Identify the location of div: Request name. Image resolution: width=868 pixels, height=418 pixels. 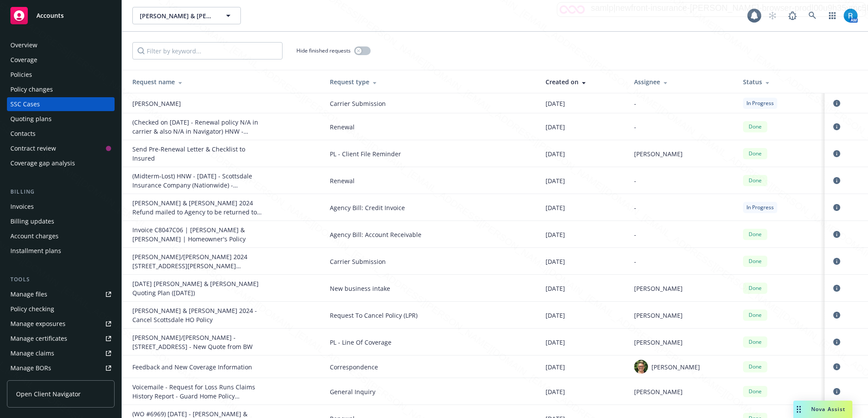
(224, 82).